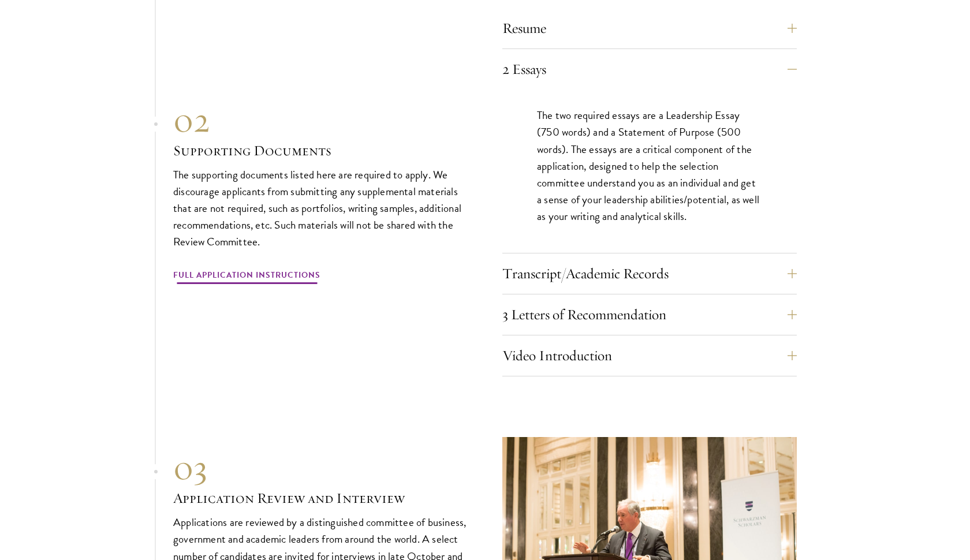 This screenshot has height=560, width=970. Describe the element at coordinates (650, 355) in the screenshot. I see `button: Video Introduction` at that location.